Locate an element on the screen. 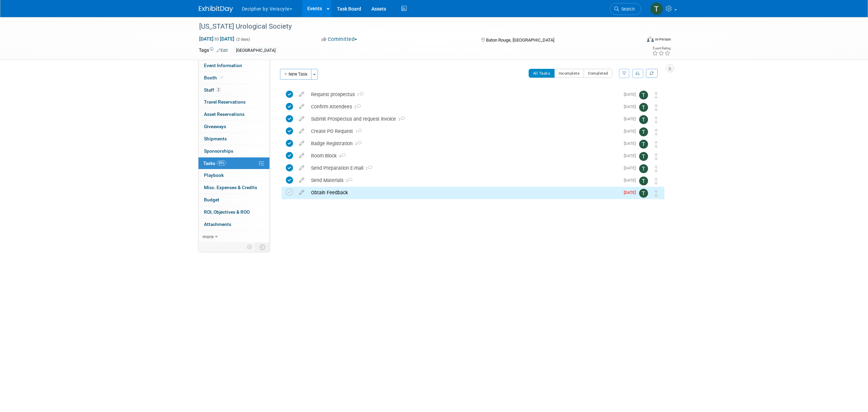 The image size is (868, 412). div: Obtain Feedback is located at coordinates (463, 192).